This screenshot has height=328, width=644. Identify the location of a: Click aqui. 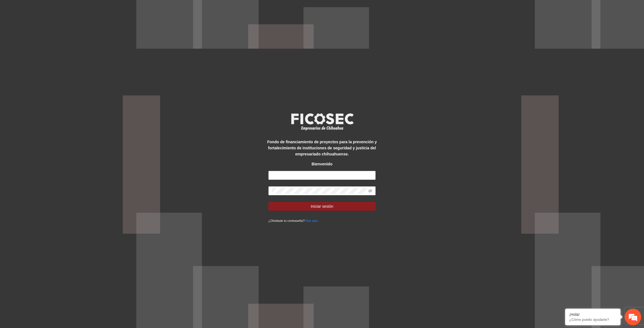
(311, 221).